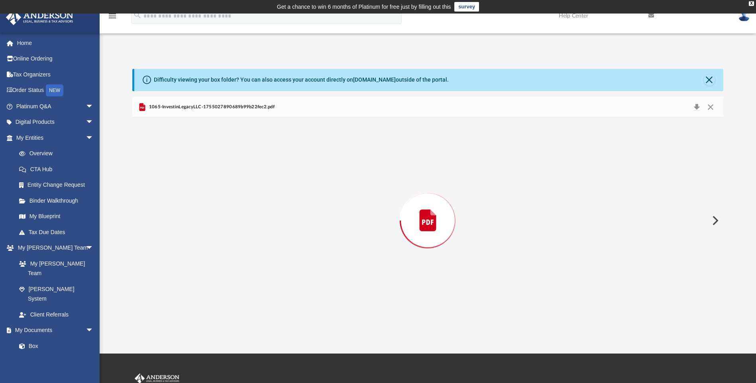  I want to click on div: NEW, so click(55, 90).